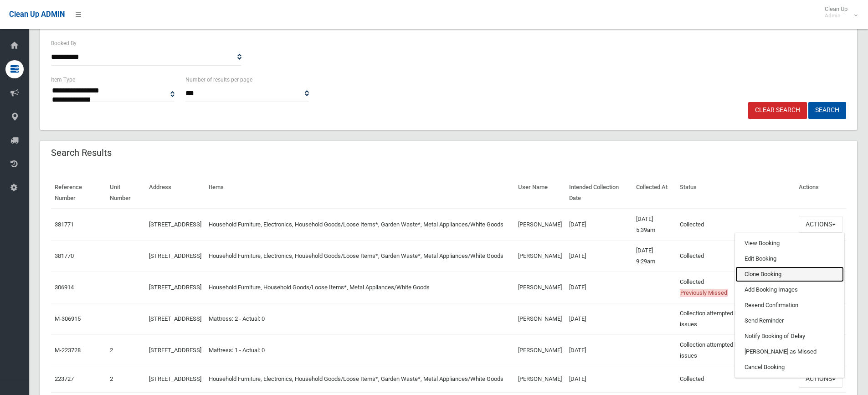 This screenshot has height=395, width=868. I want to click on a: Notify Booking of Delay, so click(790, 336).